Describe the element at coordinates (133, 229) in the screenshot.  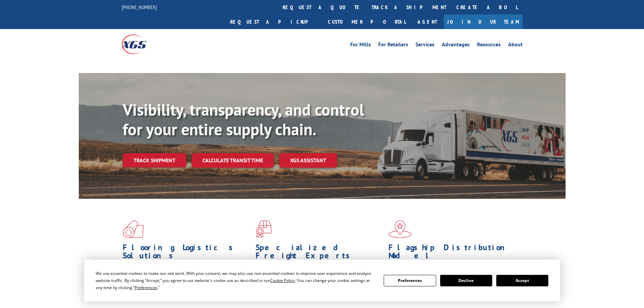
I see `img: xgs-icon-total-supply-chain-intelligence-red` at that location.